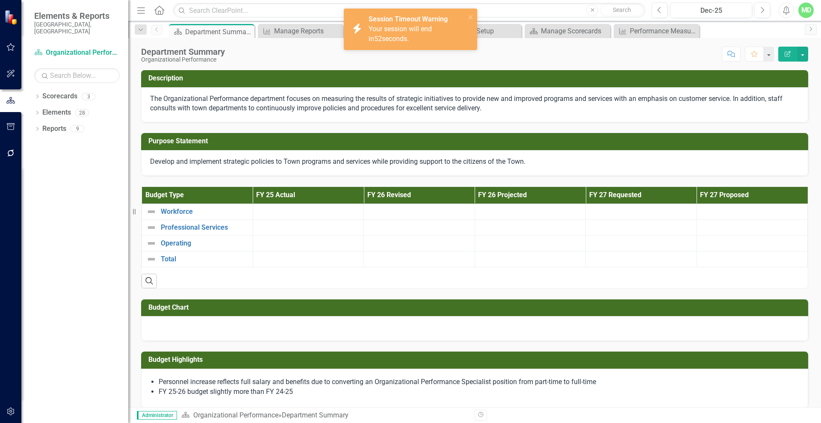  What do you see at coordinates (77, 16) in the screenshot?
I see `span: Elements & Reports` at bounding box center [77, 16].